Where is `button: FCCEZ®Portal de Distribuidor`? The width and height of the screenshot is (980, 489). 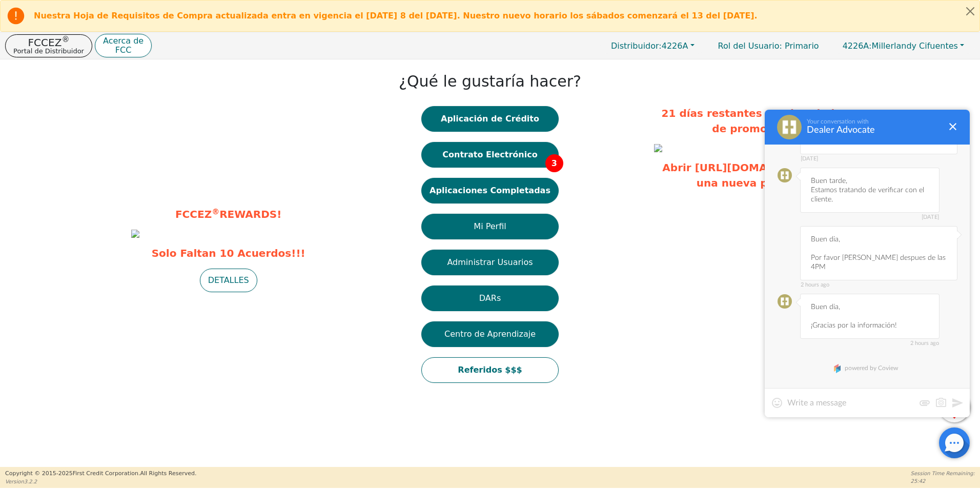
button: FCCEZ®Portal de Distribuidor is located at coordinates (49, 46).